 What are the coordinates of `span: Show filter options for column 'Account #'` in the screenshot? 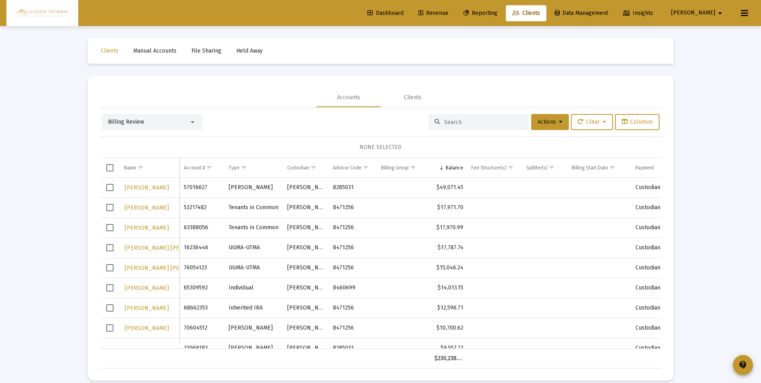 It's located at (209, 167).